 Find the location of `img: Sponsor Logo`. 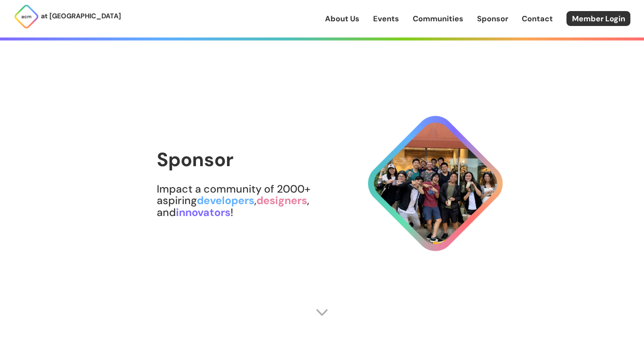

img: Sponsor Logo is located at coordinates (435, 183).